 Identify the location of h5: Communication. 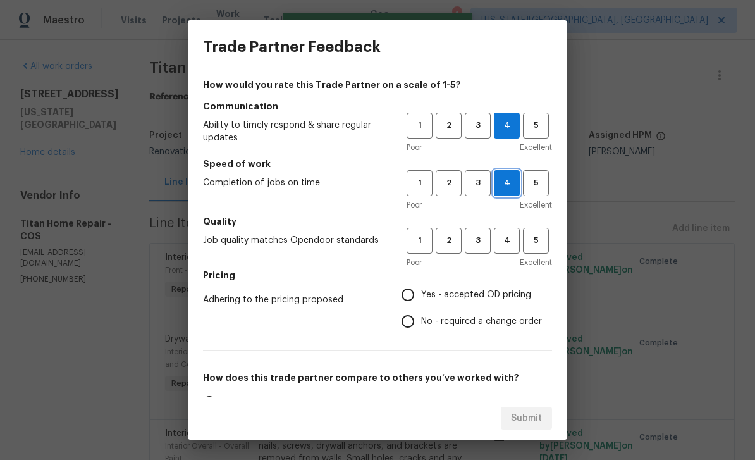
(377, 106).